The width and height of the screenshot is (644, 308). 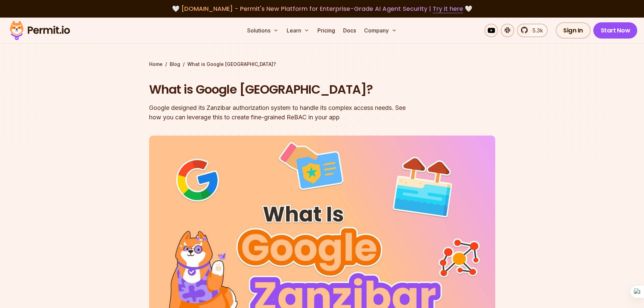 What do you see at coordinates (40, 31) in the screenshot?
I see `img: Permit logo` at bounding box center [40, 31].